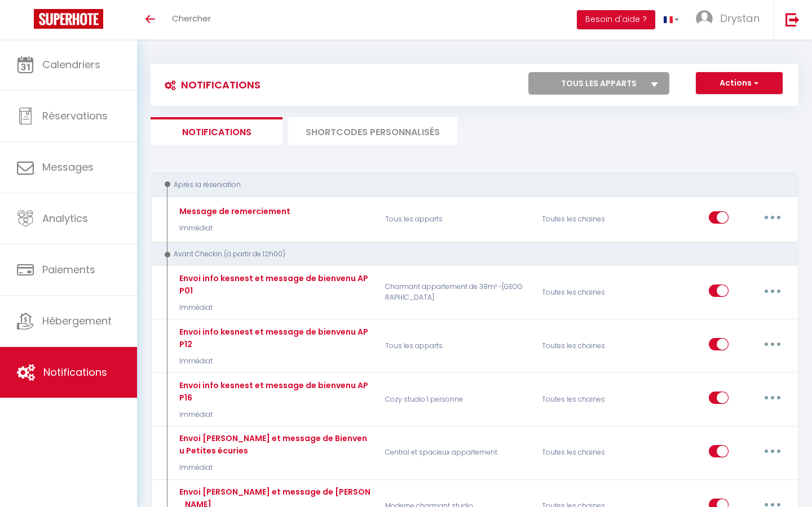  Describe the element at coordinates (234, 211) in the screenshot. I see `div: Message de remerciement` at that location.